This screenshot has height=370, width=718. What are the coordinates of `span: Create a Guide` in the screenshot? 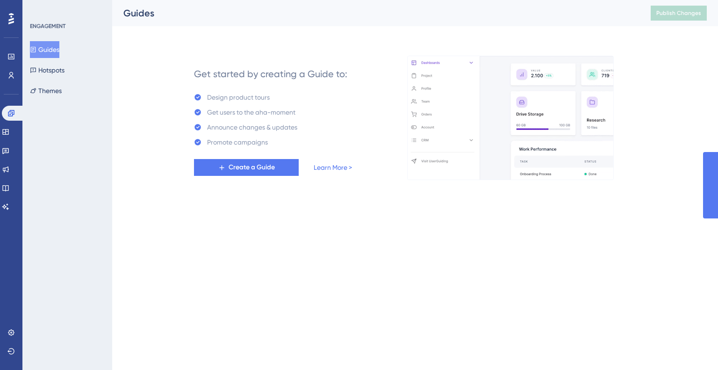 It's located at (252, 167).